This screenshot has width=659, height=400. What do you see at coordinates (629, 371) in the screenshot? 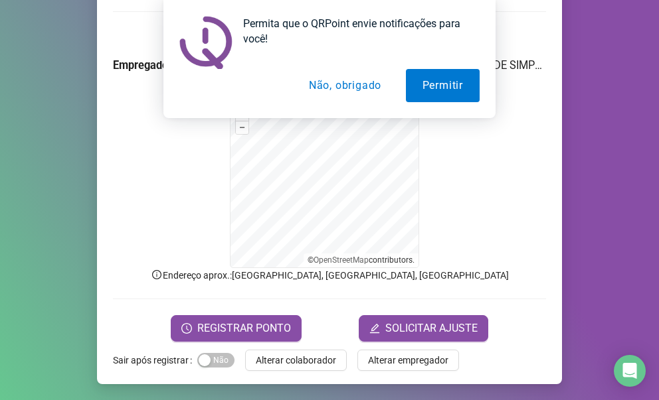
I see `div: Open Intercom Messenger` at bounding box center [629, 371].